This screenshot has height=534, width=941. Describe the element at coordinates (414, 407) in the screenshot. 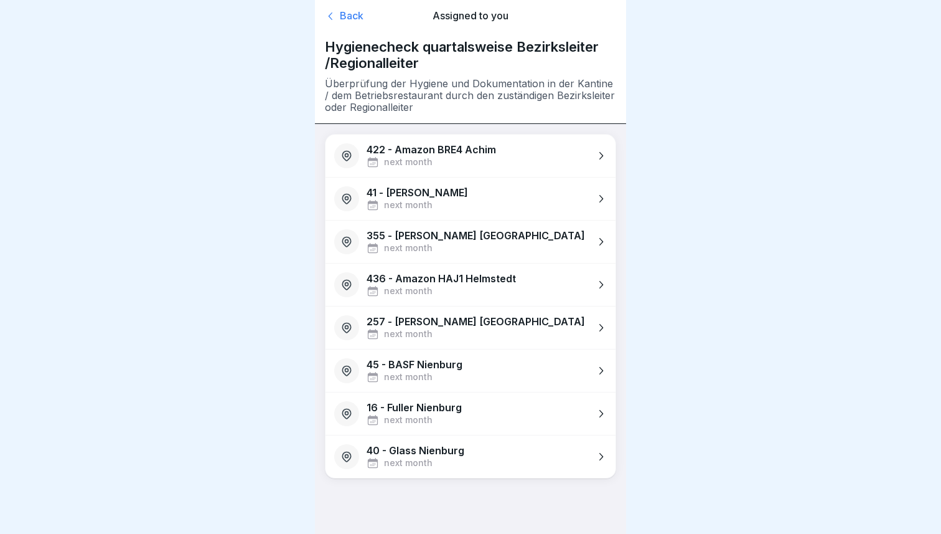

I see `p: 16 - Fuller Nienburg` at that location.